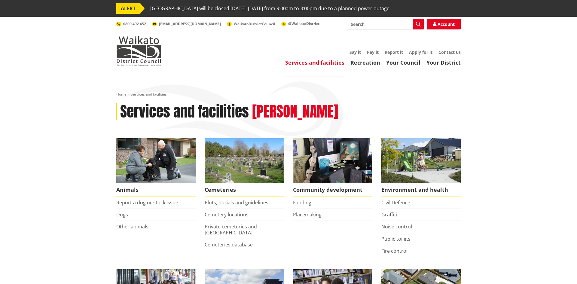  Describe the element at coordinates (229, 245) in the screenshot. I see `a: Cemeteries database` at that location.